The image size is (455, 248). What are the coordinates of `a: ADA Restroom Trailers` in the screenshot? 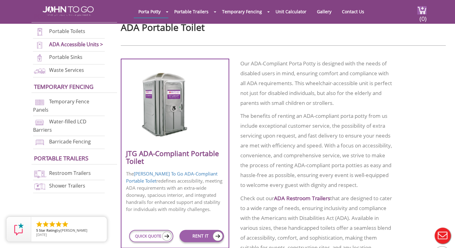 It's located at (302, 198).